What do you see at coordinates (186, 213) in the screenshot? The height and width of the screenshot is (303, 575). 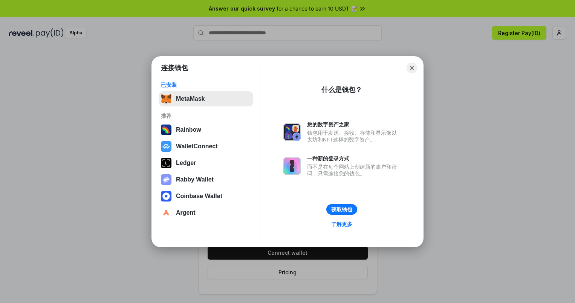 I see `div: Argent` at bounding box center [186, 213].